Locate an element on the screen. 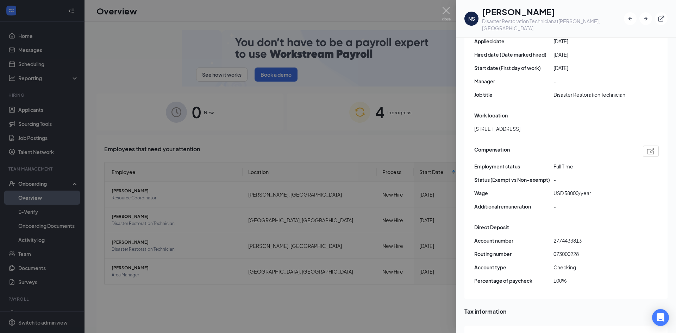 The image size is (676, 333). svg: ExternalLink is located at coordinates (661, 19).